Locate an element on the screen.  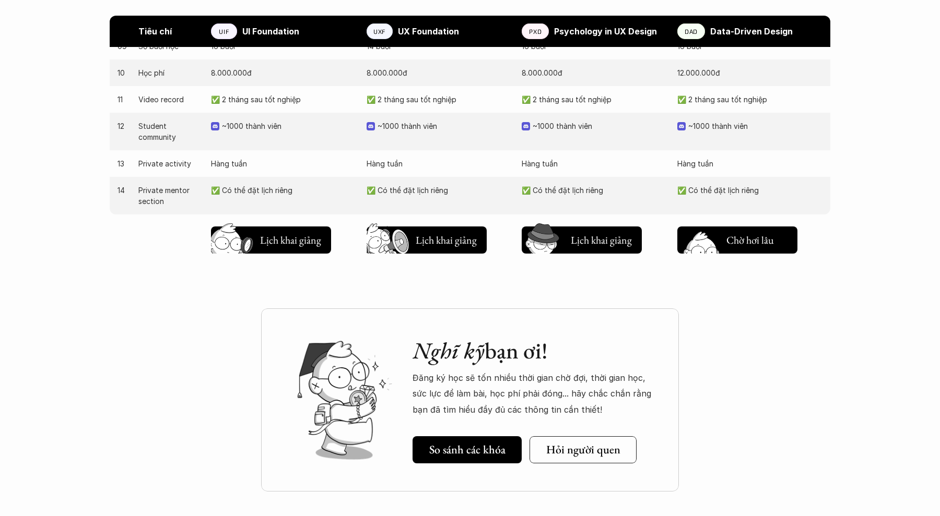
p: UXF is located at coordinates (379, 31).